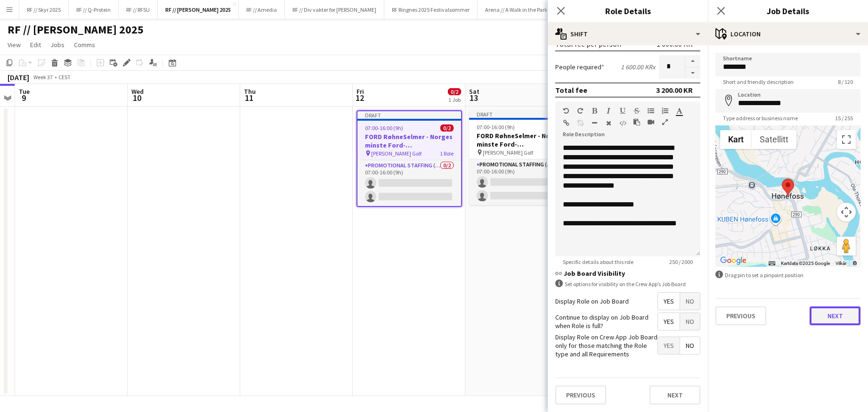  I want to click on div: CEST, so click(65, 77).